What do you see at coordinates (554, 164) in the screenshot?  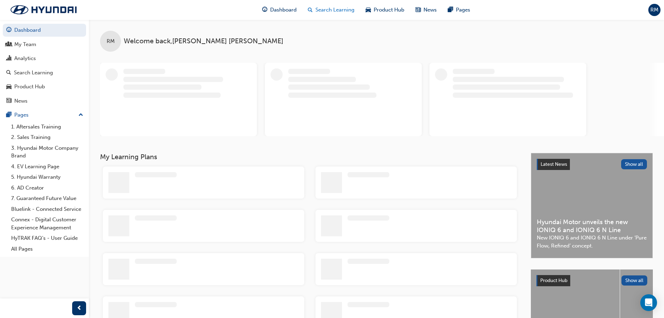 I see `span: Latest News` at bounding box center [554, 164].